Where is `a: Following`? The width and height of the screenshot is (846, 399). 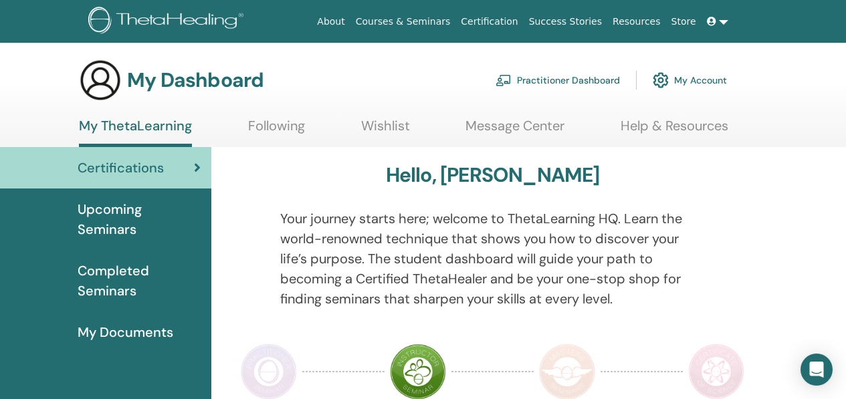
a: Following is located at coordinates (276, 130).